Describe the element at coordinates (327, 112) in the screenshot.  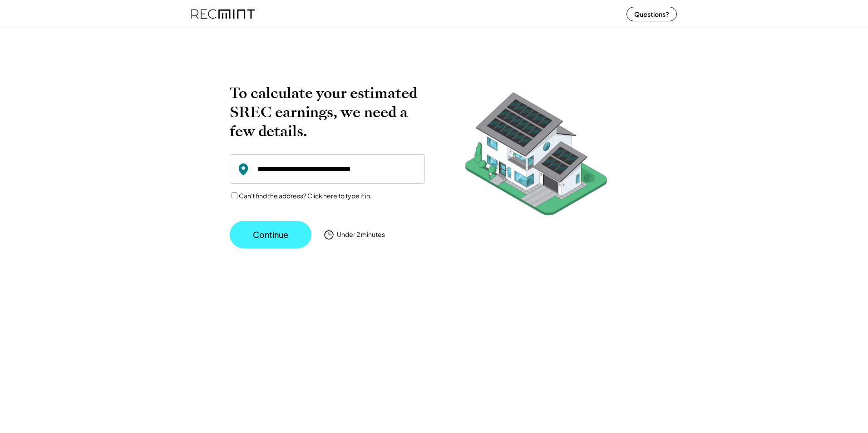
I see `h2: To calculate your estimated SREC earnings, we need a few details.` at that location.